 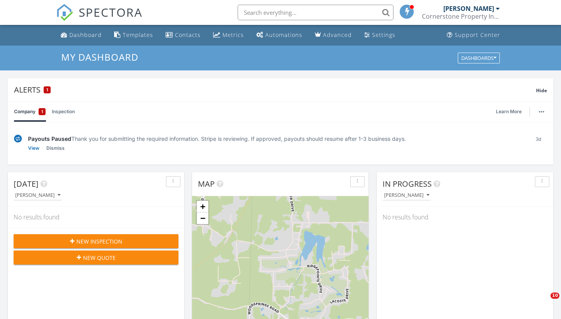 I want to click on div: Cornerstone Property Inspections, LLC, so click(x=461, y=16).